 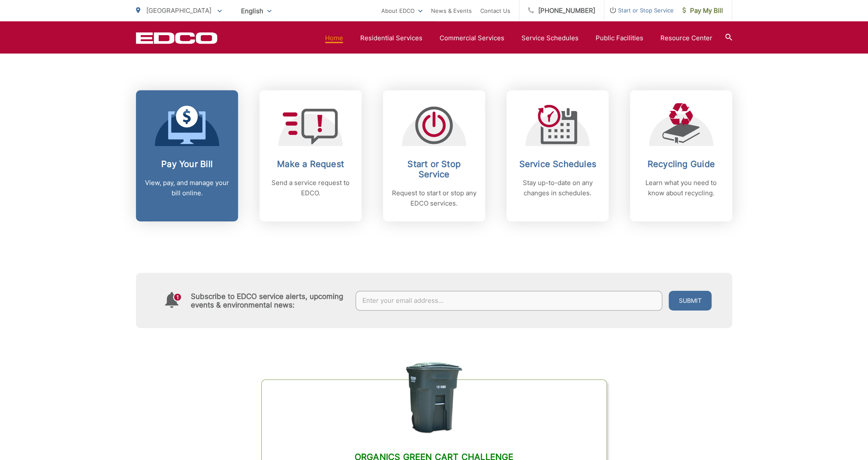 What do you see at coordinates (680, 164) in the screenshot?
I see `h2: Recycling Guide` at bounding box center [680, 164].